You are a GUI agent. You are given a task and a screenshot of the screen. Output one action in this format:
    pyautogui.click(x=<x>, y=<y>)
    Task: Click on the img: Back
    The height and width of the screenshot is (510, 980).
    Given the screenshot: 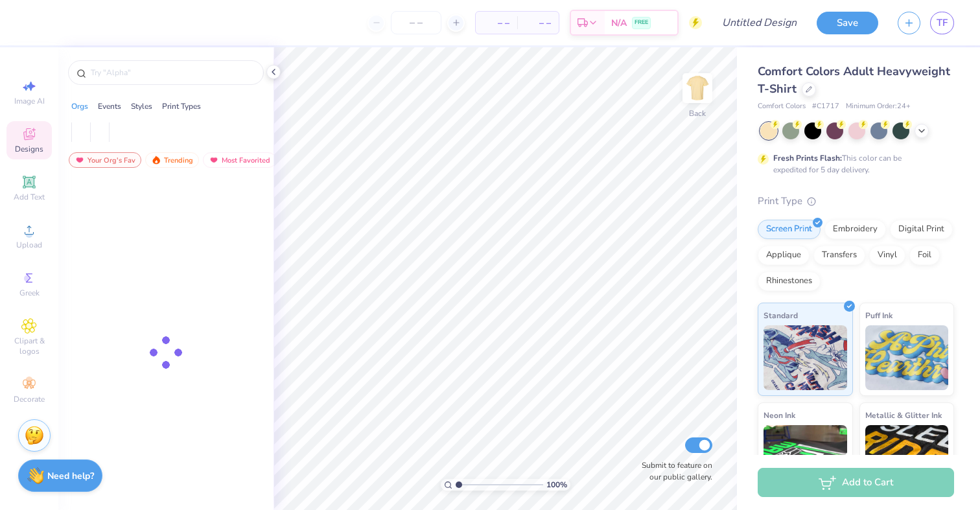 What is the action you would take?
    pyautogui.click(x=698, y=88)
    